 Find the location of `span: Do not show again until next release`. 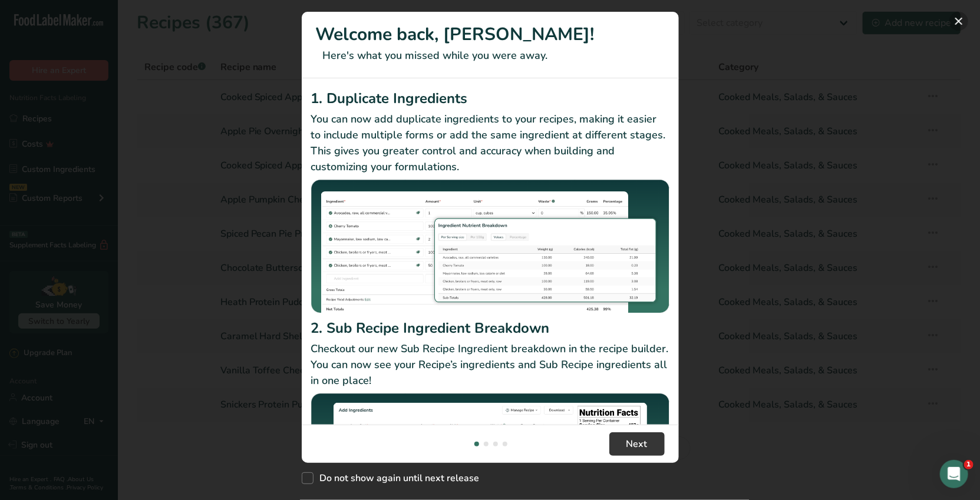

span: Do not show again until next release is located at coordinates (396, 478).